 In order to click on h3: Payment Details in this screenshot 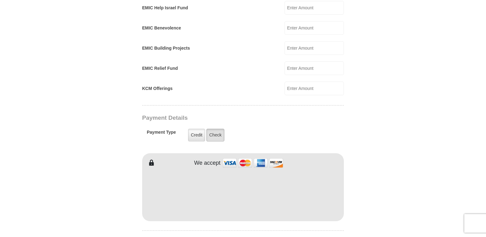, I will do `click(221, 118)`.